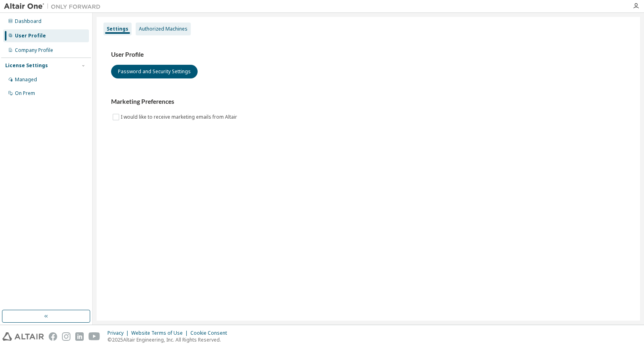  Describe the element at coordinates (53, 336) in the screenshot. I see `img: facebook.svg` at that location.